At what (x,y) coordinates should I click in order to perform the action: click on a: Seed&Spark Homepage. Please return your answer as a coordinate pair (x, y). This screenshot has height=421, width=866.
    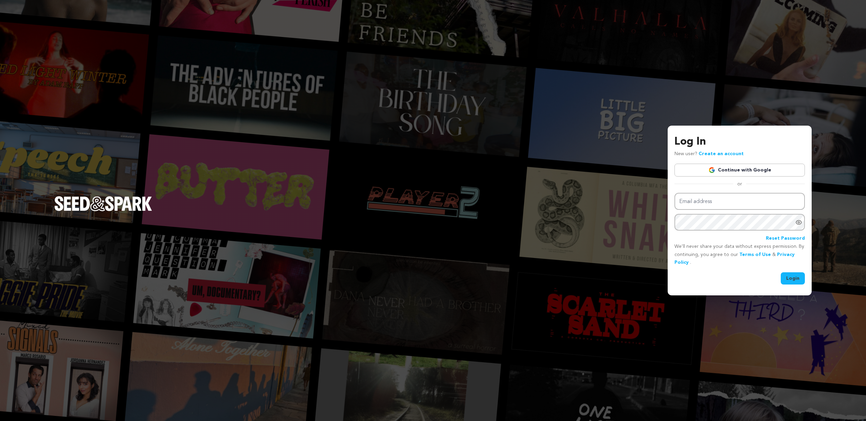
    Looking at the image, I should click on (103, 211).